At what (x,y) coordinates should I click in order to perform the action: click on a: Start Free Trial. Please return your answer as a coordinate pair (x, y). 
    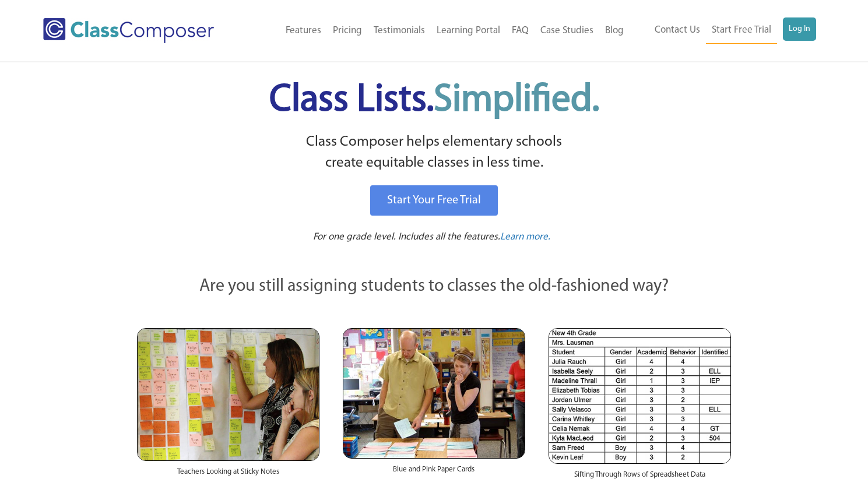
    Looking at the image, I should click on (742, 30).